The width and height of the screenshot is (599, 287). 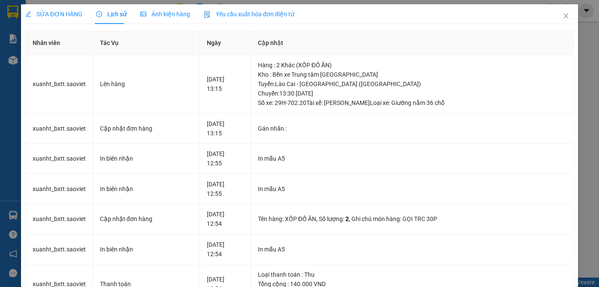 I want to click on th: Nhân viên, so click(x=59, y=43).